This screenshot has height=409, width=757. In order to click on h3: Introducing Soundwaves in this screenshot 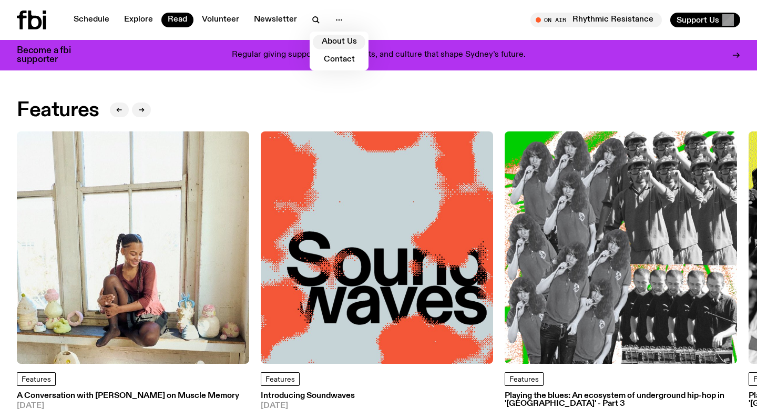, I will do `click(359, 396)`.